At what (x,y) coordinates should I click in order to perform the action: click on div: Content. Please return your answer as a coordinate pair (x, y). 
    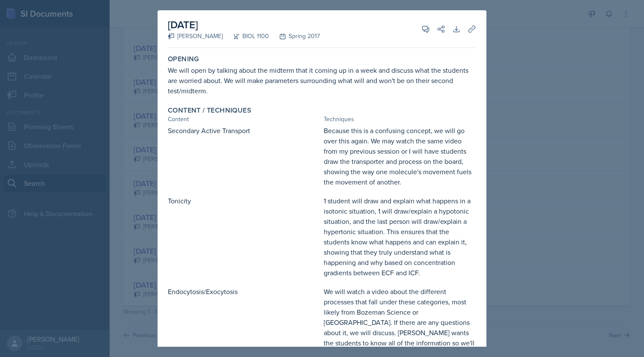
    Looking at the image, I should click on (244, 119).